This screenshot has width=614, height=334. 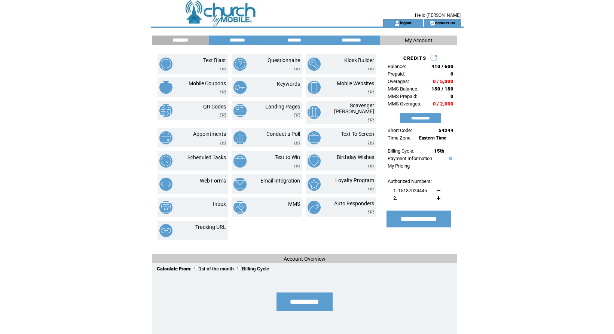 What do you see at coordinates (206, 157) in the screenshot?
I see `a: Scheduled Tasks` at bounding box center [206, 157].